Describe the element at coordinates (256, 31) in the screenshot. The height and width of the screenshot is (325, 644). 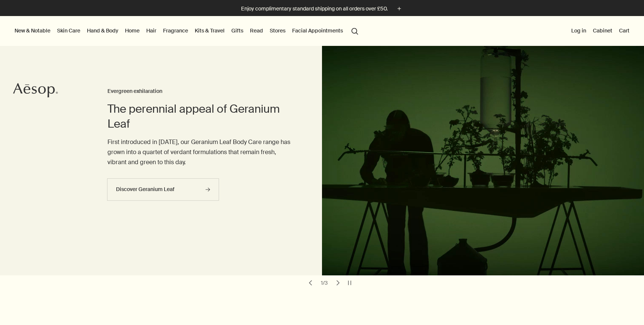
I see `a: Read` at that location.